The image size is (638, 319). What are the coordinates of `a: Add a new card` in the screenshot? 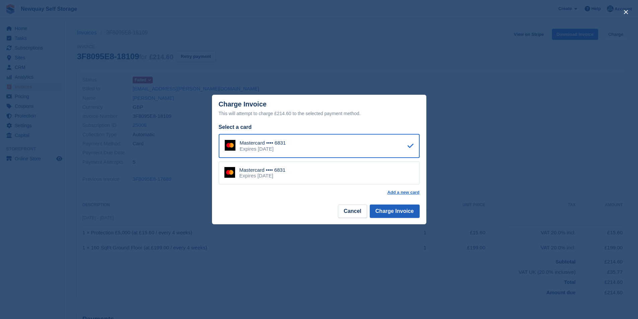 It's located at (403, 193).